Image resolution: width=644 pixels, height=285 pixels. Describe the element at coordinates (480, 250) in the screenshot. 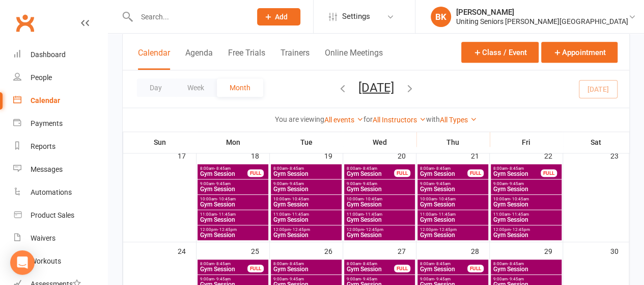

I see `div: 28` at that location.